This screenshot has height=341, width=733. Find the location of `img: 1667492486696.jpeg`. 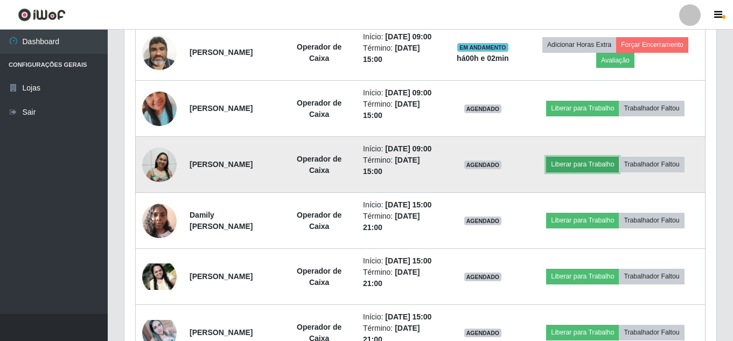

img: 1667492486696.jpeg is located at coordinates (159, 220).